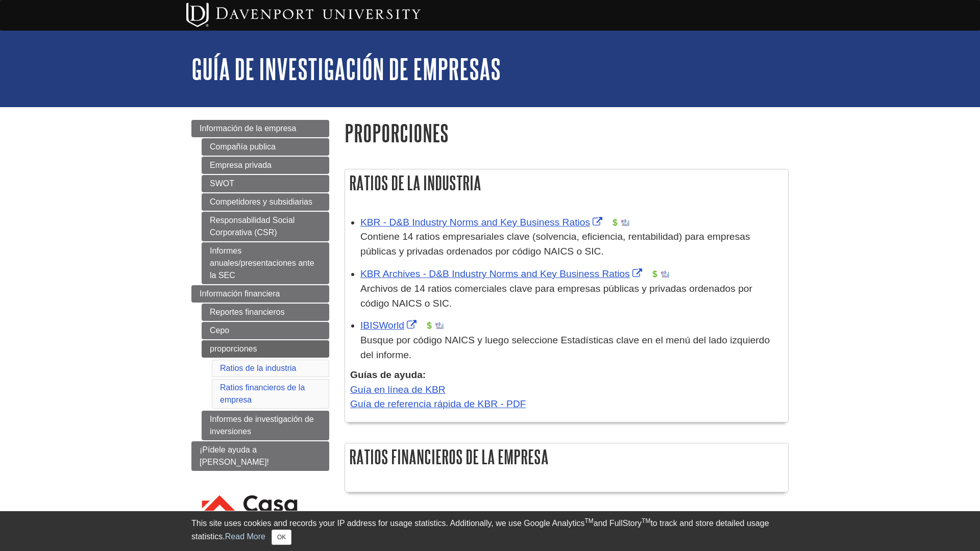  What do you see at coordinates (567, 456) in the screenshot?
I see `h2: Ratios financieros de la empresa` at bounding box center [567, 456].